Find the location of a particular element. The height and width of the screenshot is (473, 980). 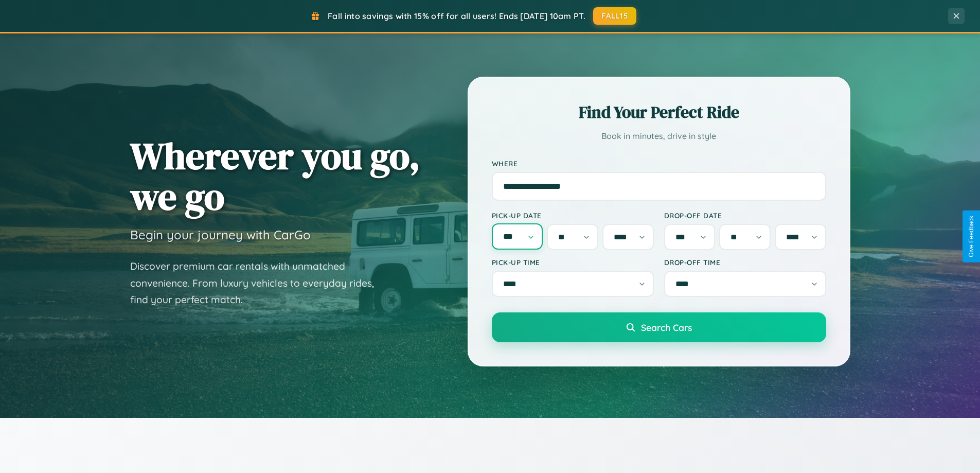

label: Pick-up Date is located at coordinates (572, 215).